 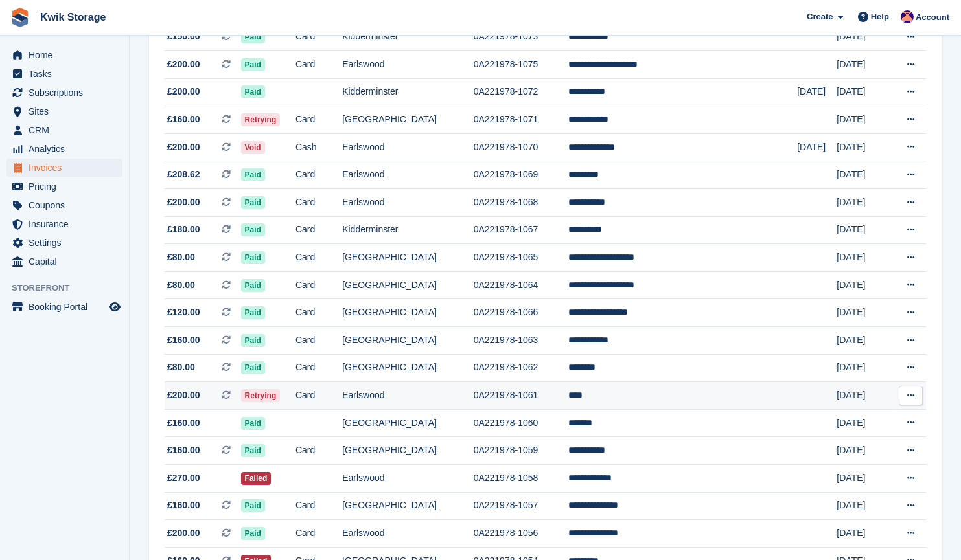 What do you see at coordinates (521, 230) in the screenshot?
I see `td: 0A221978-1067` at bounding box center [521, 230].